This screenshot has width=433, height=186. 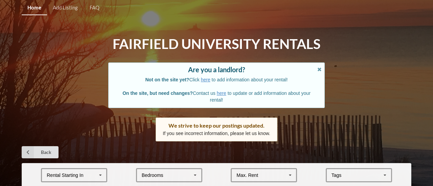 I want to click on p: If you see incorrect information, please let us know., so click(x=216, y=133).